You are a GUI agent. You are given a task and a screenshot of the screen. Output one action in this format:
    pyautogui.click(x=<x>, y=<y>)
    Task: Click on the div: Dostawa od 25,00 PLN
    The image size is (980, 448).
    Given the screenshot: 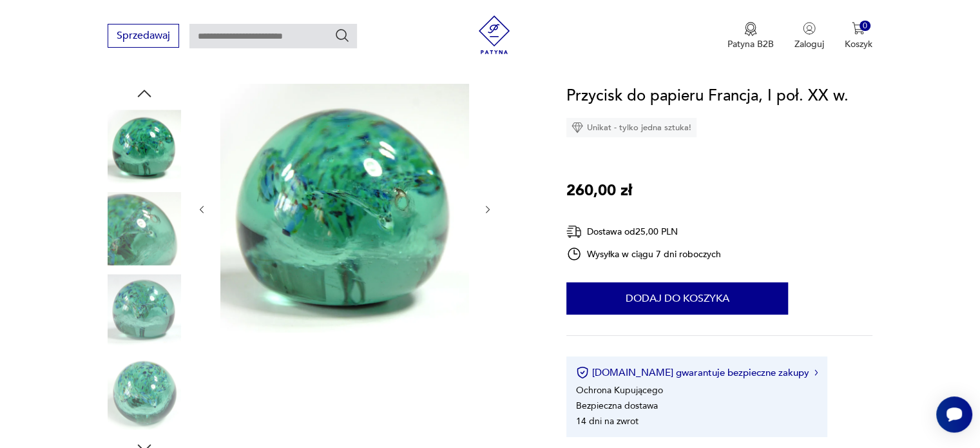 What is the action you would take?
    pyautogui.click(x=643, y=231)
    